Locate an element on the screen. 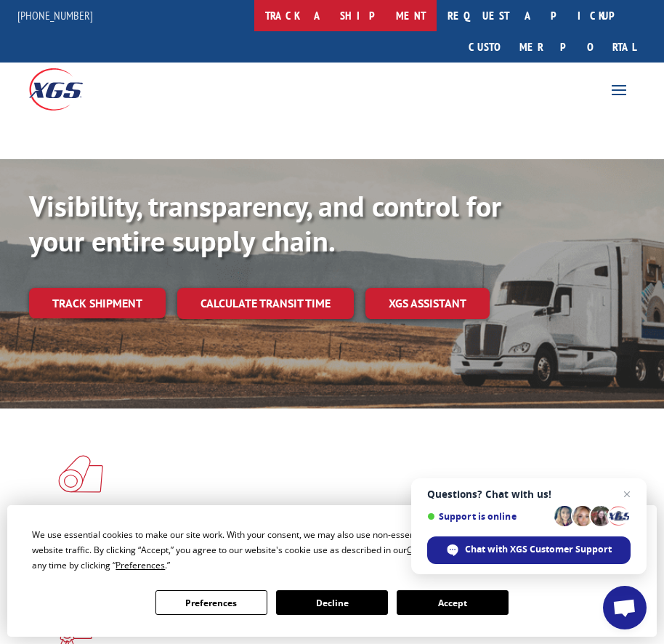 Image resolution: width=664 pixels, height=644 pixels. a: XGS ASSISTANT is located at coordinates (427, 303).